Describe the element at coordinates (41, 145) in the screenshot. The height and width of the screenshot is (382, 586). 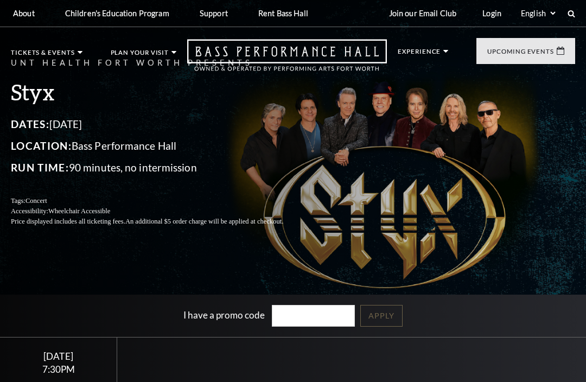
I see `span: Location:` at that location.